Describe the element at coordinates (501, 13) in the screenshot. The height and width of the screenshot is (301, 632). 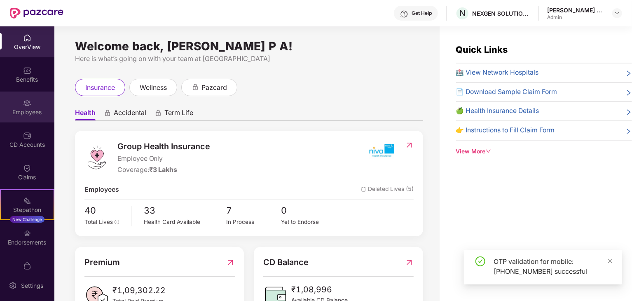
I see `div: NEXGEN SOLUTION PROVIDERS PVT LTD` at that location.